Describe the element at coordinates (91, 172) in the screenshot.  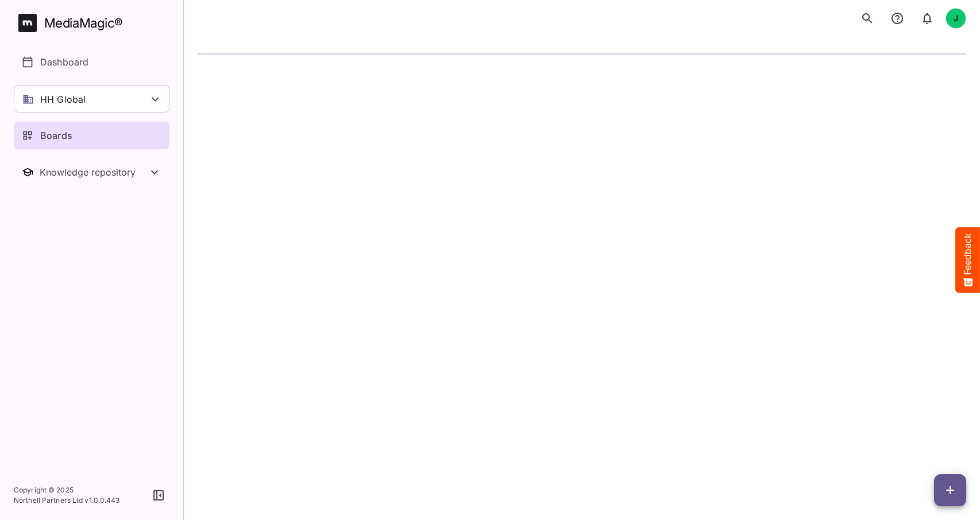
I see `button: Toggle Knowledge repository` at that location.